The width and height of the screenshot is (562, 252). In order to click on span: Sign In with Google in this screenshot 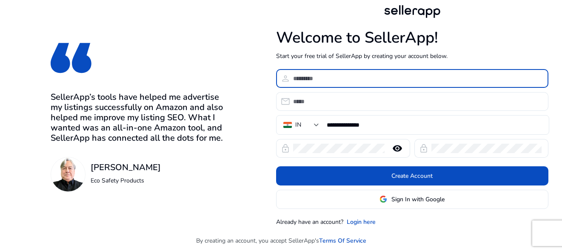, I will do `click(418, 199)`.